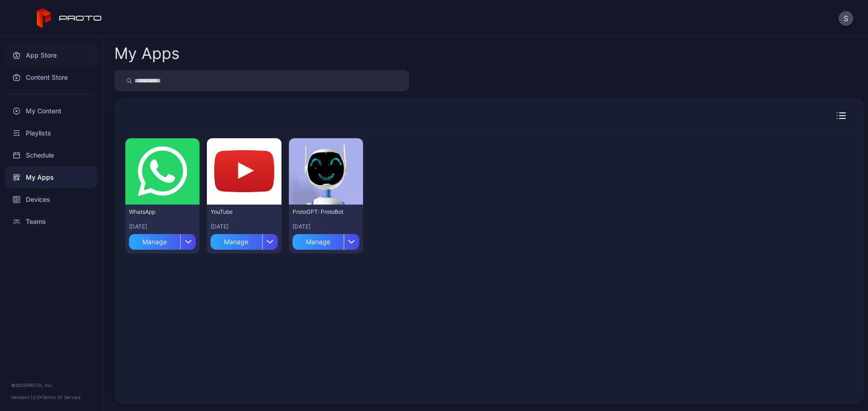  Describe the element at coordinates (51, 78) in the screenshot. I see `a: Content Store` at that location.